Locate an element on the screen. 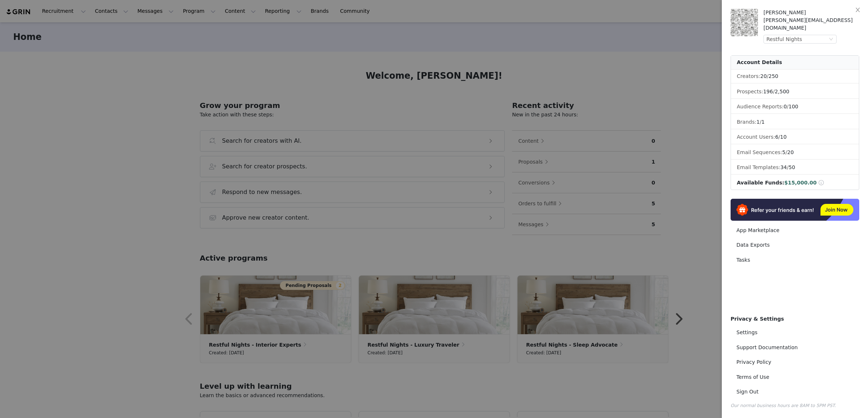  i: icon: close is located at coordinates (858, 9).